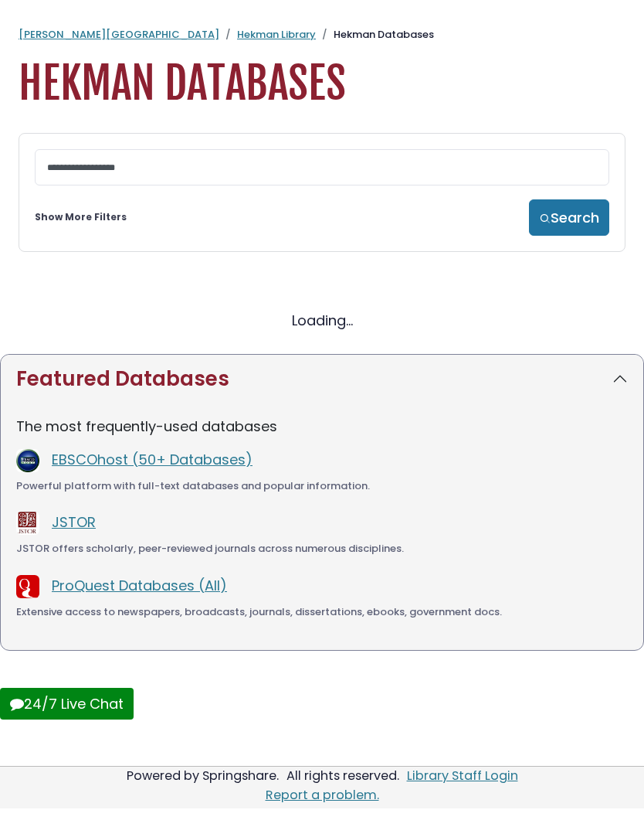 The image size is (644, 827). Describe the element at coordinates (276, 34) in the screenshot. I see `a: Hekman Library` at that location.